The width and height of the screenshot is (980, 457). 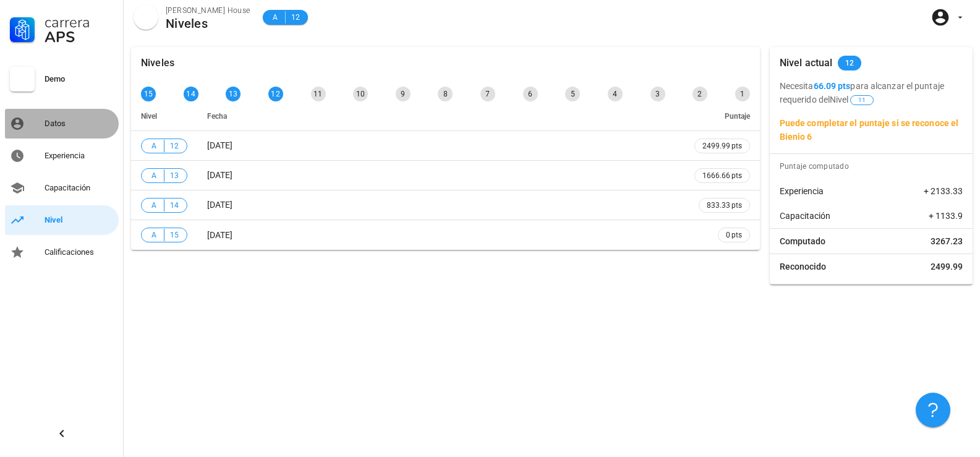 I want to click on div: Experiencia, so click(x=79, y=156).